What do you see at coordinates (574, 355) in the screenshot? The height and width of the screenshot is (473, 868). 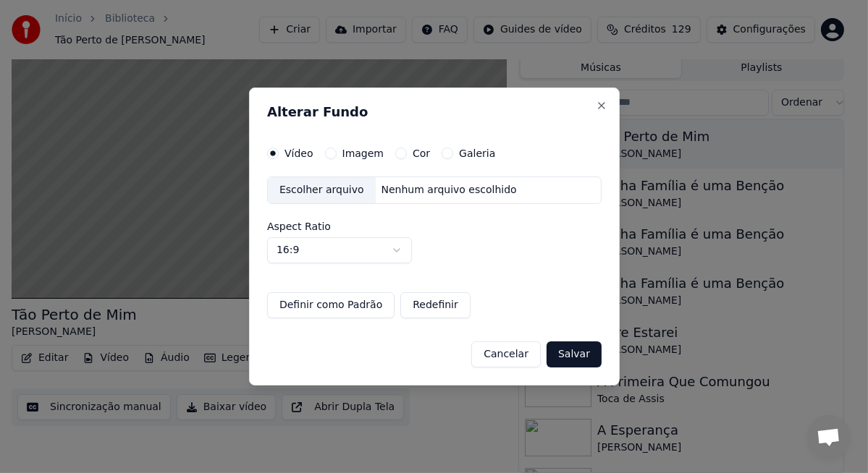 I see `button: Salvar` at bounding box center [574, 355].